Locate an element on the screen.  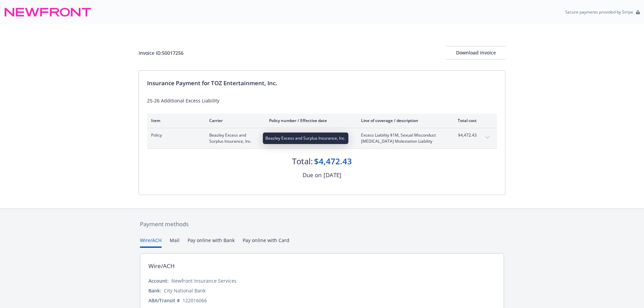
div: City National Bank is located at coordinates (185, 290).